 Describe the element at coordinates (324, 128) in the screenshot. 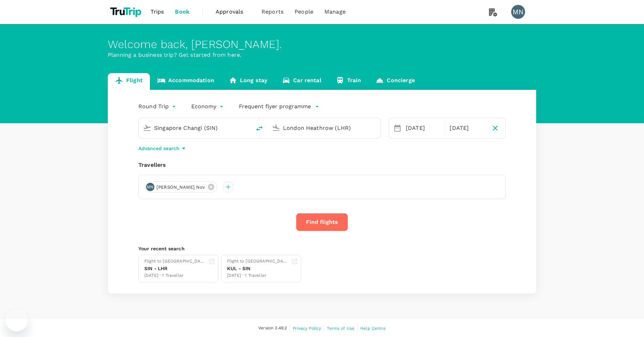

I see `input: Going to` at that location.